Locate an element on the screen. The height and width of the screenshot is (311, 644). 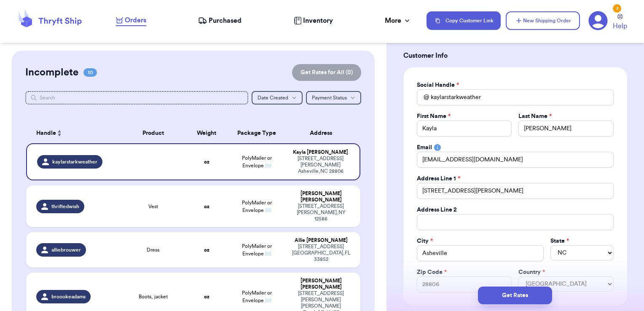
span: Payment Status is located at coordinates (329, 97).